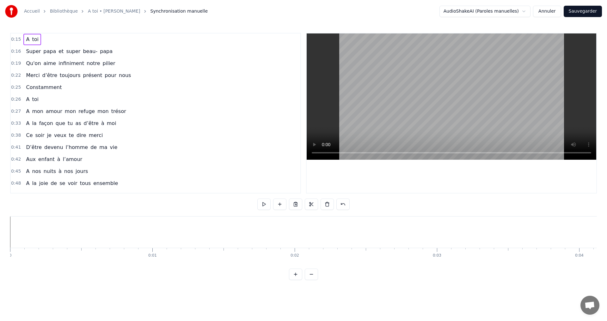 The image size is (607, 321). What do you see at coordinates (16, 196) in the screenshot?
I see `span: 0:50` at bounding box center [16, 196].